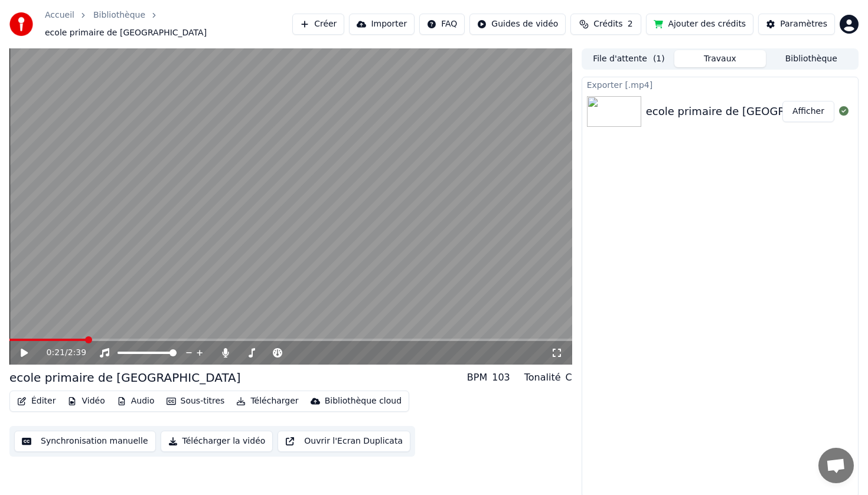 The height and width of the screenshot is (495, 868). I want to click on button: Ajouter des crédits, so click(700, 25).